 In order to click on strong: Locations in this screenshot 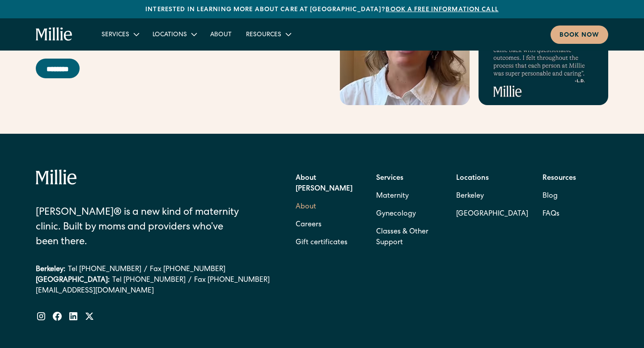, I will do `click(472, 178)`.